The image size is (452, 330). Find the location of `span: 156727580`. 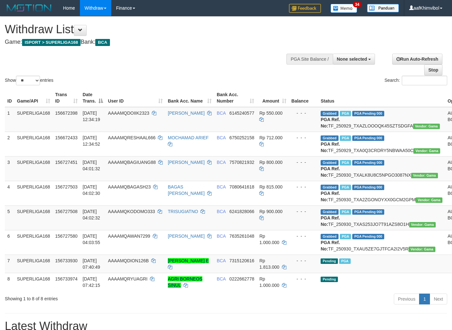

span: 156727580 is located at coordinates (66, 236).